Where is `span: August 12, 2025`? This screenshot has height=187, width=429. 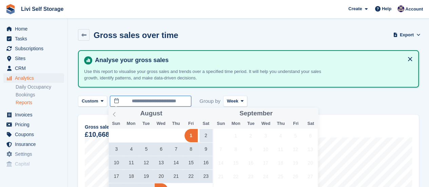
span: August 12, 2025 is located at coordinates (146, 162).